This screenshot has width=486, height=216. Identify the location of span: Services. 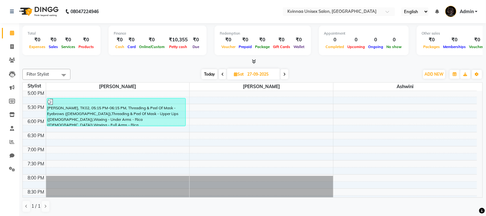
(68, 47).